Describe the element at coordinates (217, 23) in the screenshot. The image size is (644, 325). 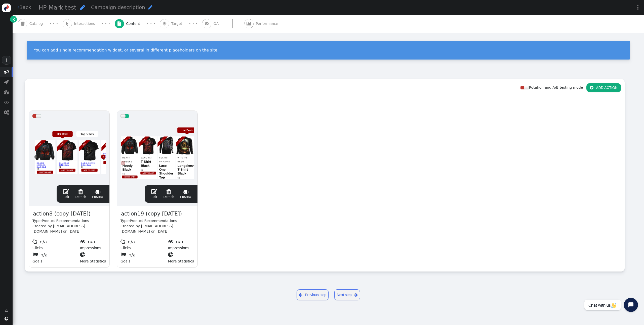
I see `span: QA` at that location.